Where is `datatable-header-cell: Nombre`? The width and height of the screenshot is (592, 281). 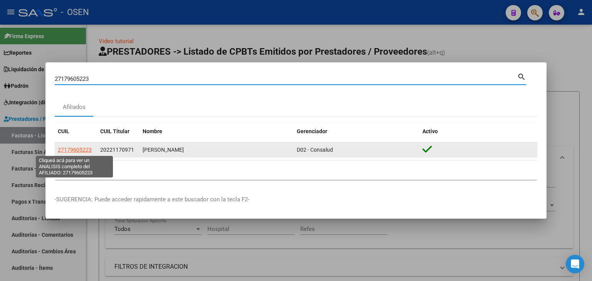
datatable-header-cell: Nombre is located at coordinates (217, 131).